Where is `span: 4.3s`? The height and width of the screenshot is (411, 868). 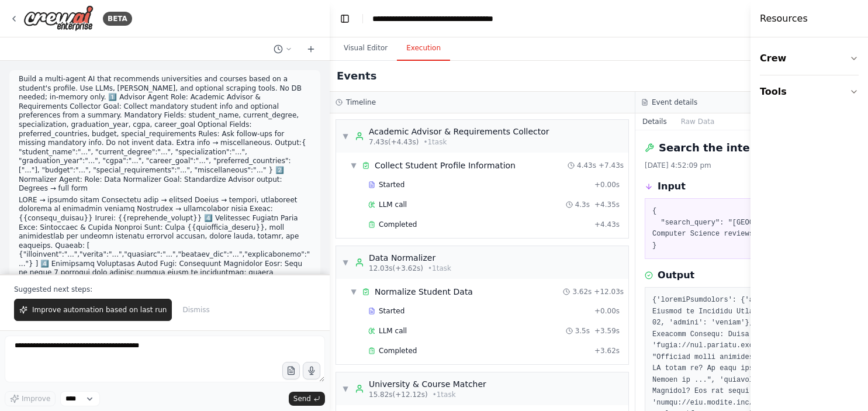
span: 4.3s is located at coordinates (582, 204).